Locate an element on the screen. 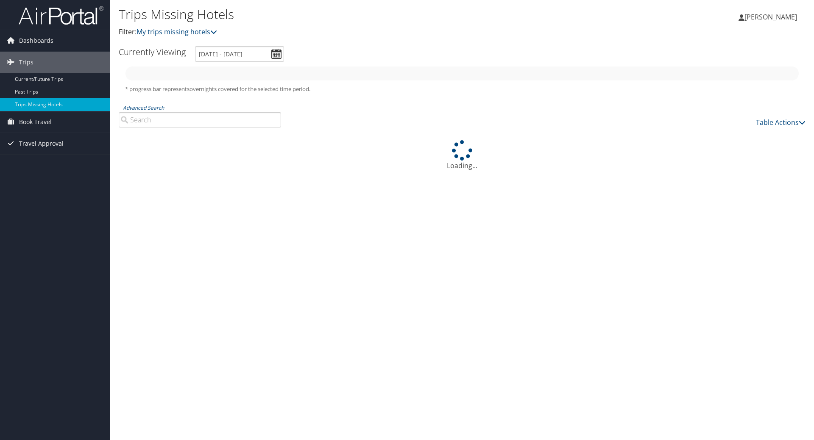 This screenshot has width=814, height=440. span: Travel Approval is located at coordinates (41, 144).